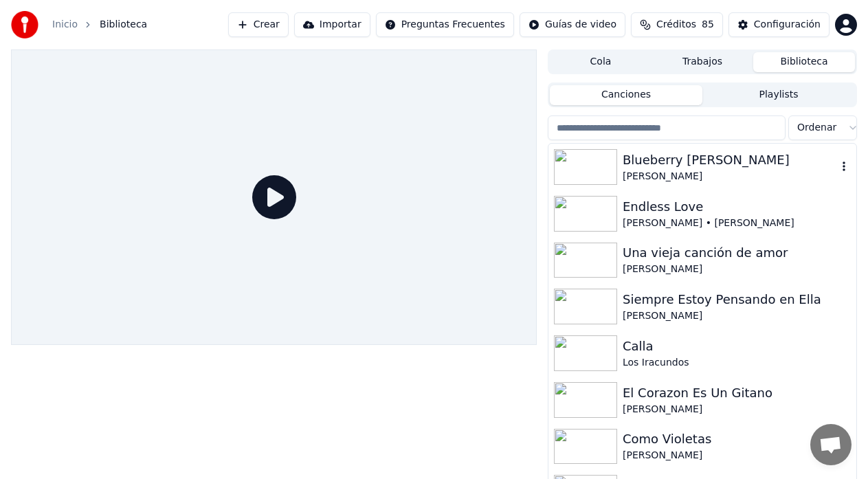 Image resolution: width=868 pixels, height=479 pixels. I want to click on div: Los Iracundos, so click(737, 363).